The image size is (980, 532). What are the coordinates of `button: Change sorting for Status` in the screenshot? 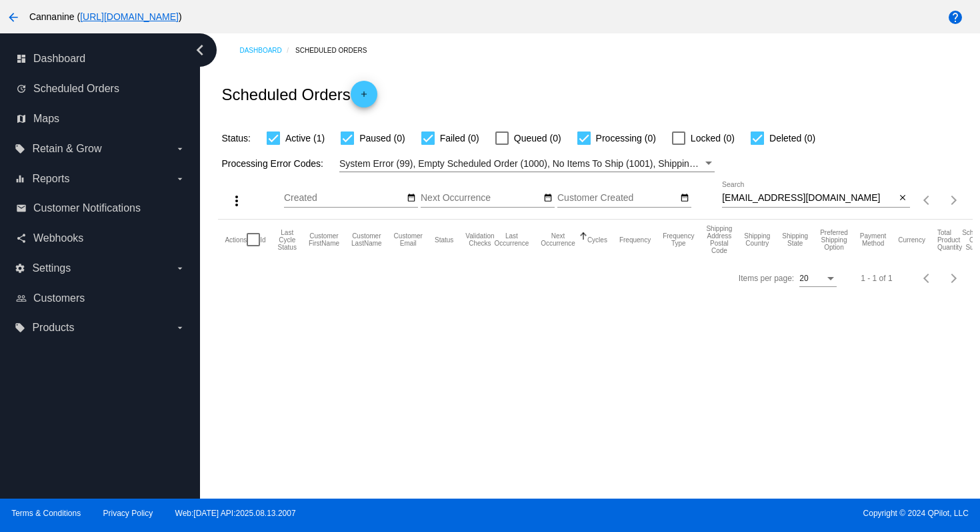 It's located at (444, 240).